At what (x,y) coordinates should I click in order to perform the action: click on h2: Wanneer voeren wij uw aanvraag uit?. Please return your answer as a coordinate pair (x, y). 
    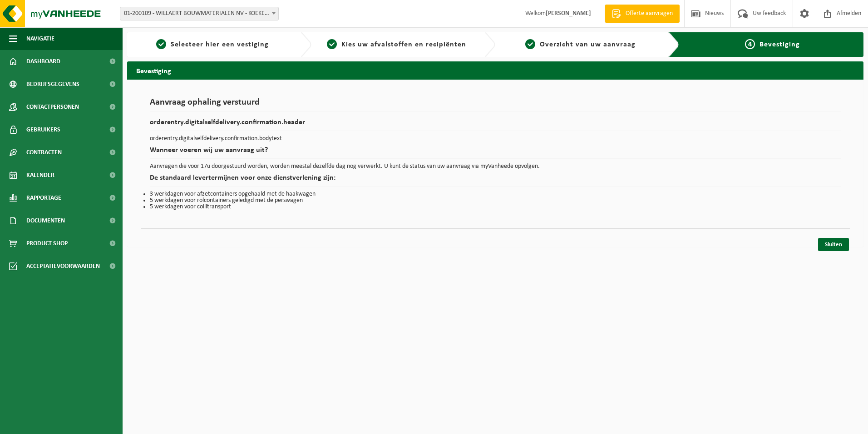
    Looking at the image, I should click on (496, 153).